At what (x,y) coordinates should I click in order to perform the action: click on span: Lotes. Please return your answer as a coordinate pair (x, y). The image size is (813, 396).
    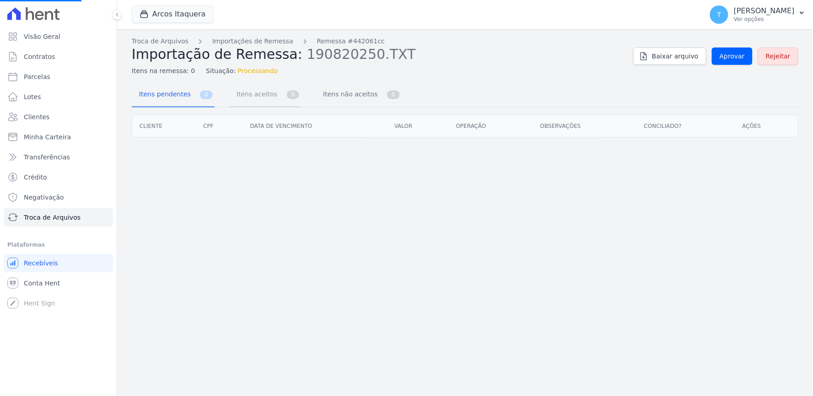
    Looking at the image, I should click on (32, 97).